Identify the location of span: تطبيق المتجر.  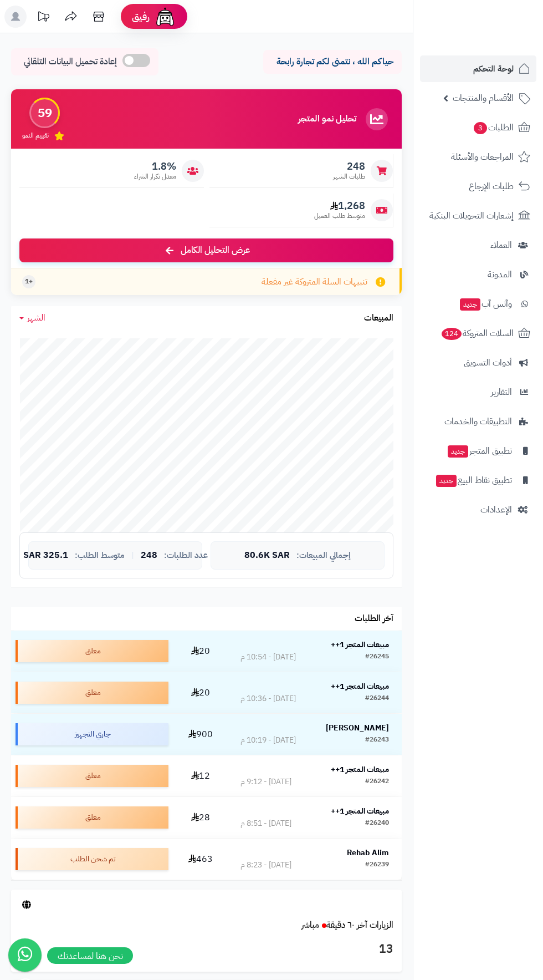
(479, 451).